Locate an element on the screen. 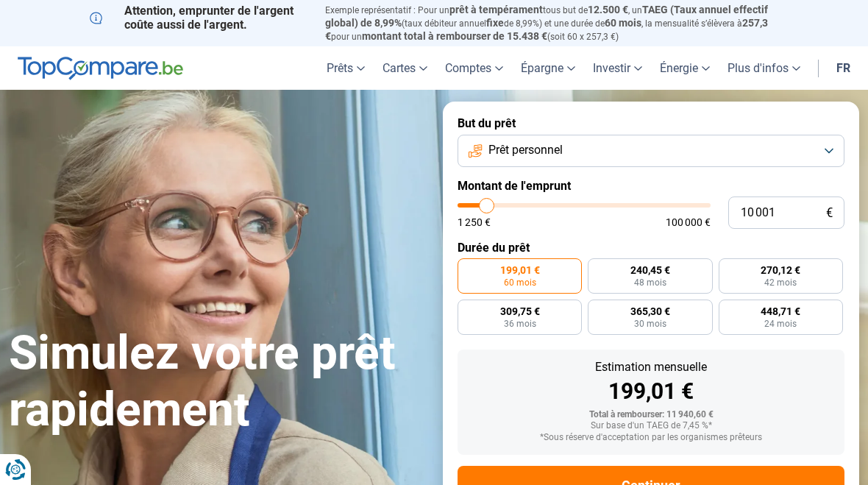 Image resolution: width=868 pixels, height=485 pixels. button: Prêt personnel is located at coordinates (651, 151).